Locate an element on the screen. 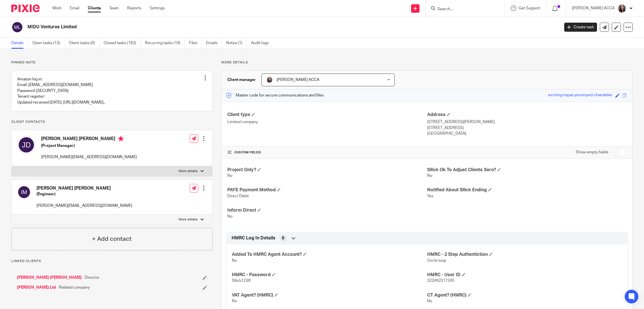  span: Circle loop is located at coordinates (437, 260).